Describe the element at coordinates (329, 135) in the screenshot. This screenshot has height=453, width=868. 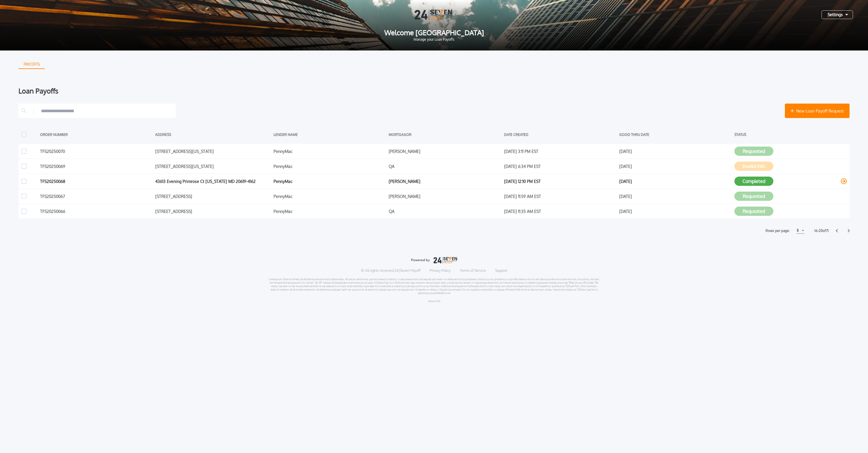
I see `div: LENDER NAME` at that location.